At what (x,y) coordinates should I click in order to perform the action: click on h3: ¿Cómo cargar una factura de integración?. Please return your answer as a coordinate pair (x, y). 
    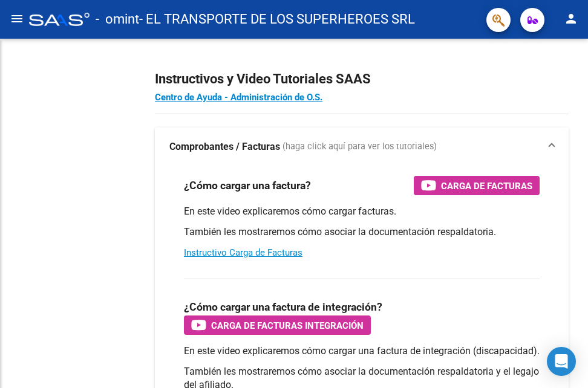
    Looking at the image, I should click on (283, 307).